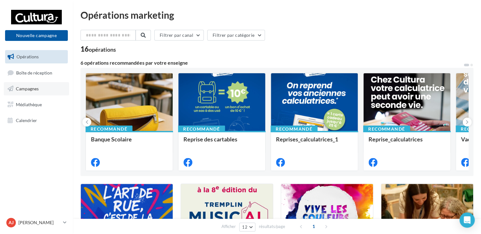  Describe the element at coordinates (211, 139) in the screenshot. I see `span: Reprise des cartables` at that location.